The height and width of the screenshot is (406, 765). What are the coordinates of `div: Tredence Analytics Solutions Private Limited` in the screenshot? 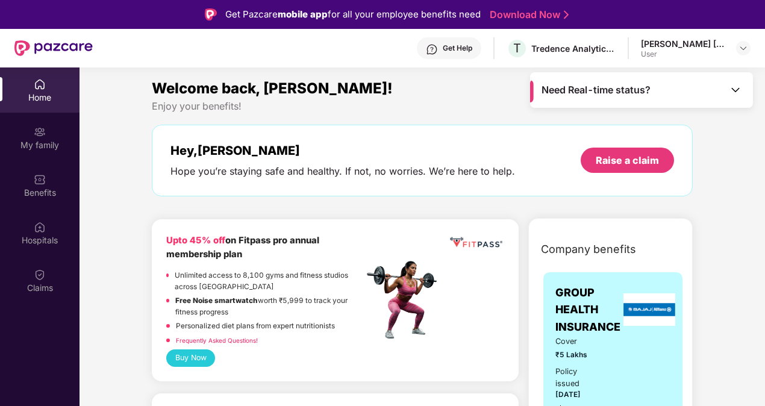 It's located at (574, 48).